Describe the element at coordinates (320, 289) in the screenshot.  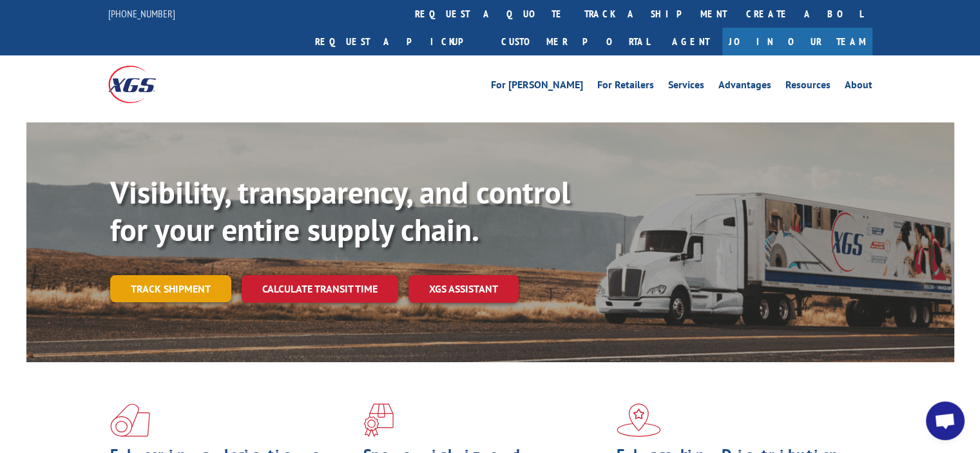
I see `a: Calculate transit time` at that location.